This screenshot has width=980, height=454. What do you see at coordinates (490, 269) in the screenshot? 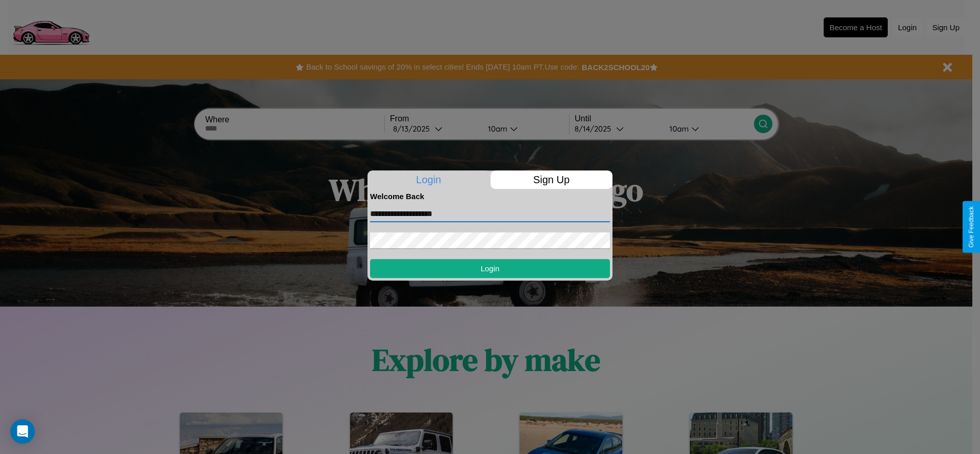
I see `button: Login` at bounding box center [490, 269].